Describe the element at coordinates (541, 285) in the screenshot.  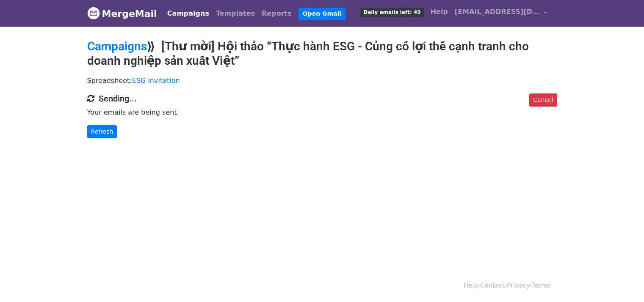
I see `a: Terms` at that location.